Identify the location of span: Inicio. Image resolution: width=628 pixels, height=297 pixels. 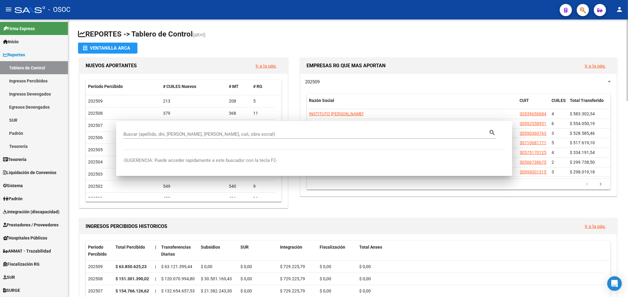
(11, 42).